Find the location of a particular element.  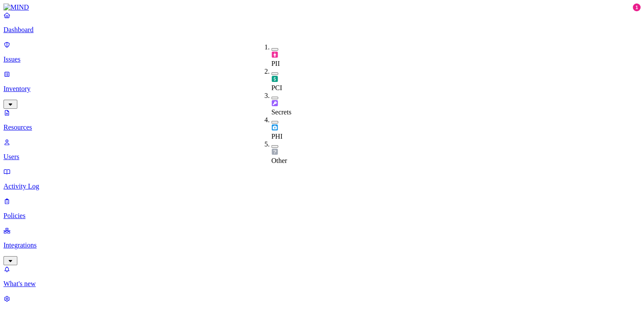

p: Inventory is located at coordinates (322, 89).